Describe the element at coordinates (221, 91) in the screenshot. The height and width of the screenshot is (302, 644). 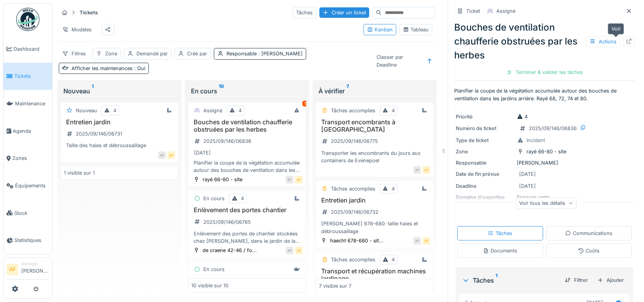
I see `sup: 10` at that location.